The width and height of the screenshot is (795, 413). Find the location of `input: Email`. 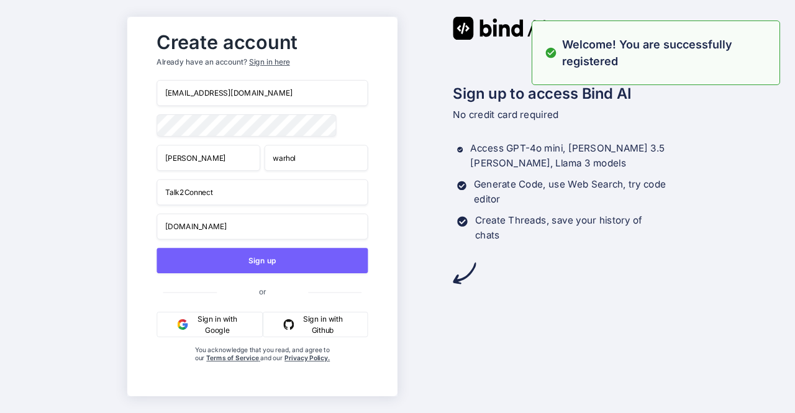

input: Email is located at coordinates (262, 93).